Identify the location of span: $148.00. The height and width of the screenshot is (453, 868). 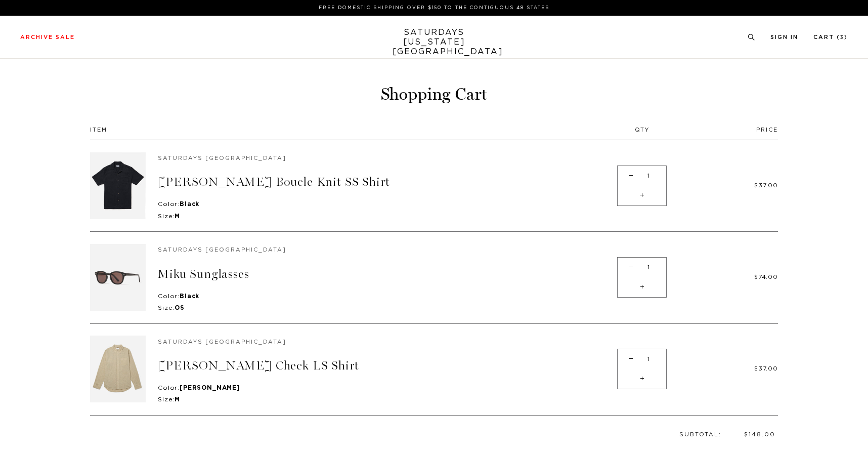
(759, 434).